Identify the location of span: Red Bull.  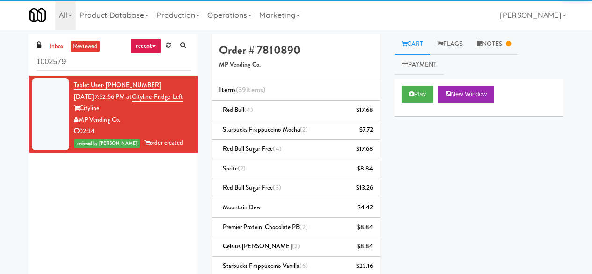
(238, 110).